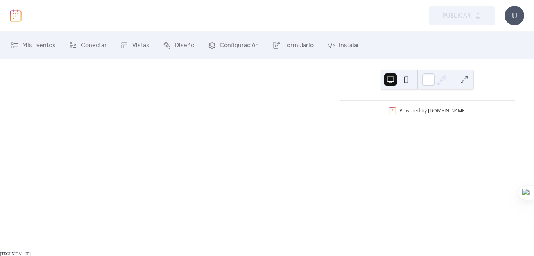 This screenshot has width=534, height=256. I want to click on a: Instalar, so click(343, 45).